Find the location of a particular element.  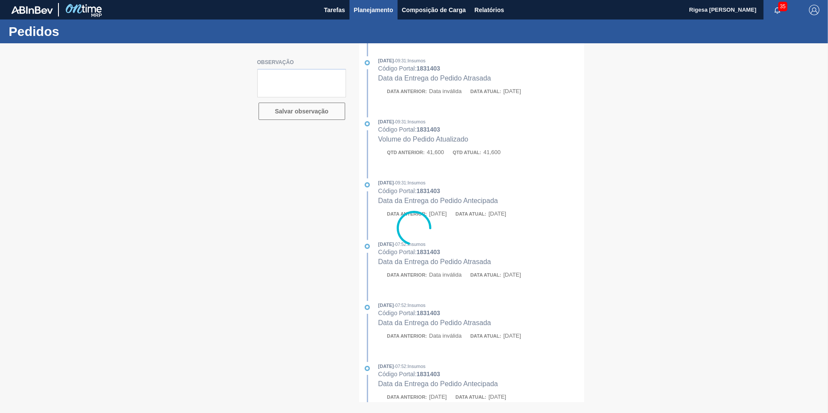

span: Planejamento is located at coordinates (373, 10).